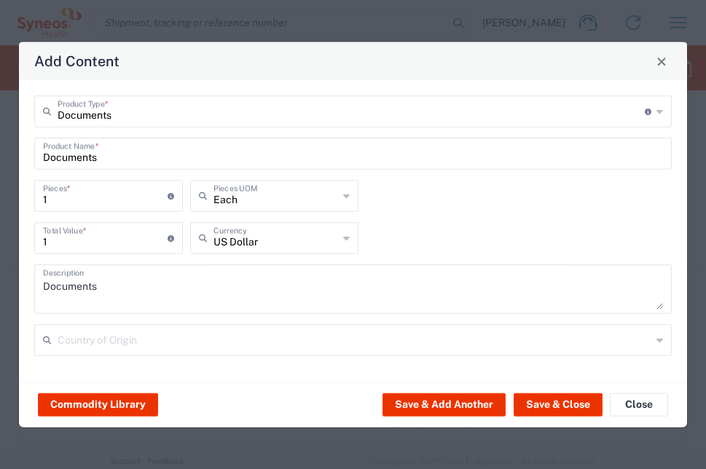 This screenshot has height=469, width=706. Describe the element at coordinates (444, 404) in the screenshot. I see `button: Save & Add Another` at that location.